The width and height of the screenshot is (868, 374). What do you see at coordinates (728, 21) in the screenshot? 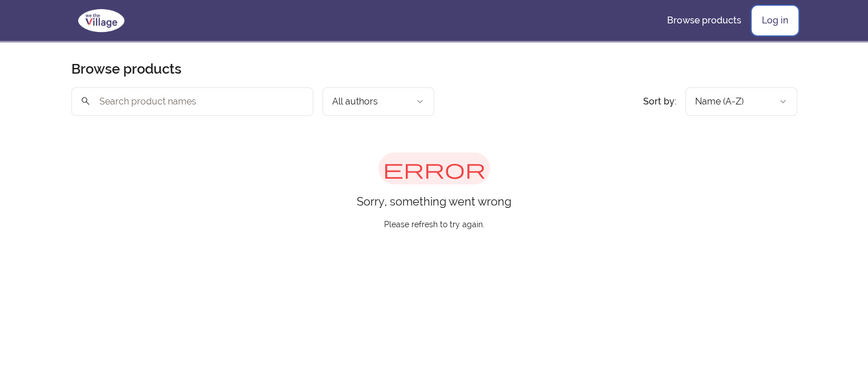
I see `nav: Main` at bounding box center [728, 21].